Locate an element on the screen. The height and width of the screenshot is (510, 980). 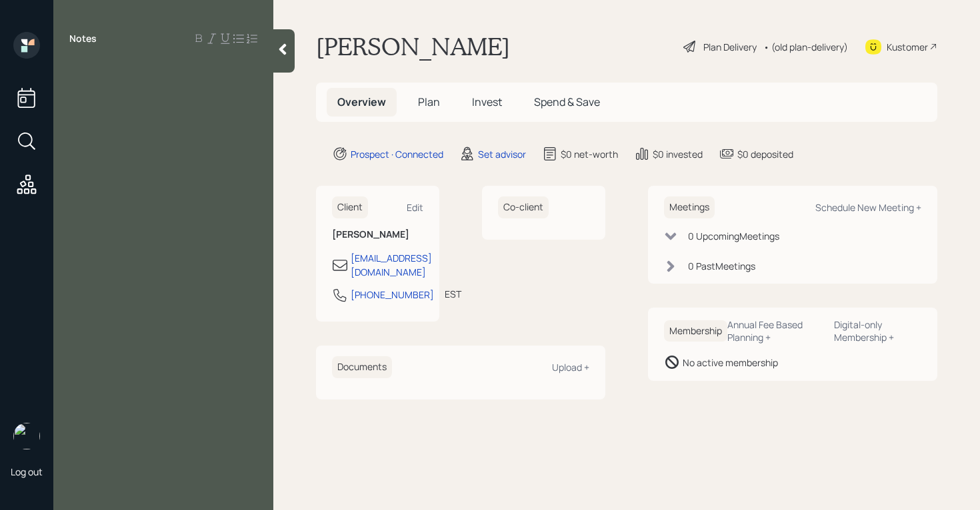
div: Upload + is located at coordinates (570, 367).